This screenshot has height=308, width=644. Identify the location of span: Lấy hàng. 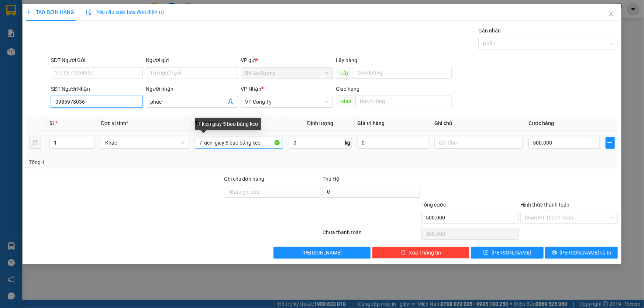
(346, 60).